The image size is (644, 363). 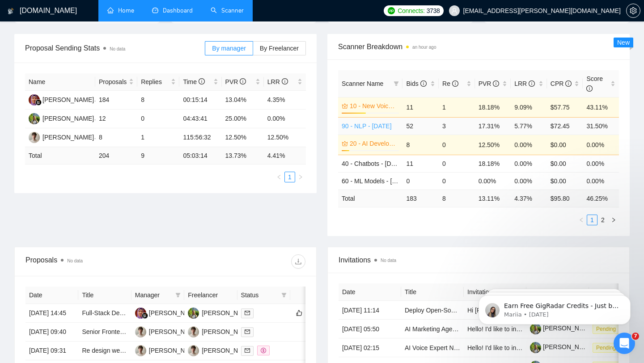 I want to click on span: Proposals, so click(x=113, y=82).